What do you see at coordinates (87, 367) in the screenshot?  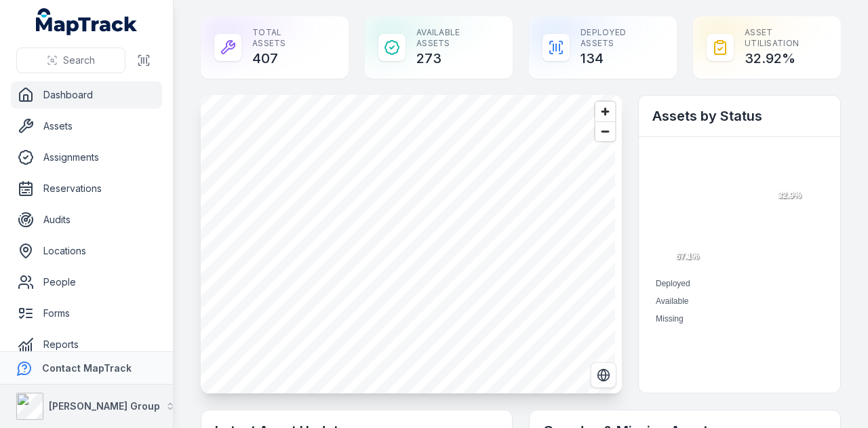 I see `strong: Contact MapTrack` at bounding box center [87, 367].